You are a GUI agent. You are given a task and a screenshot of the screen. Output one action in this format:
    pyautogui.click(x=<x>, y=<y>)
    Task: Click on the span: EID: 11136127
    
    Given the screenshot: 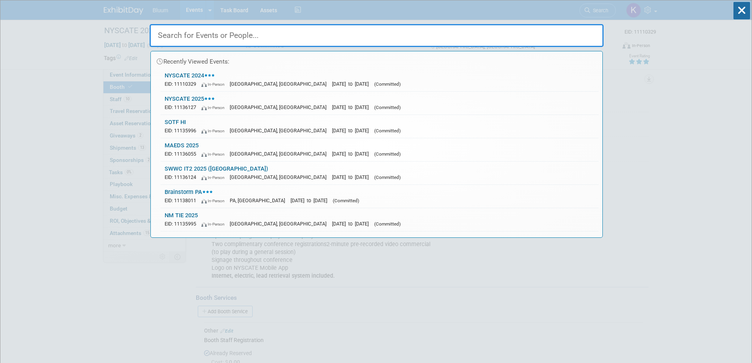 What is the action you would take?
    pyautogui.click(x=182, y=107)
    